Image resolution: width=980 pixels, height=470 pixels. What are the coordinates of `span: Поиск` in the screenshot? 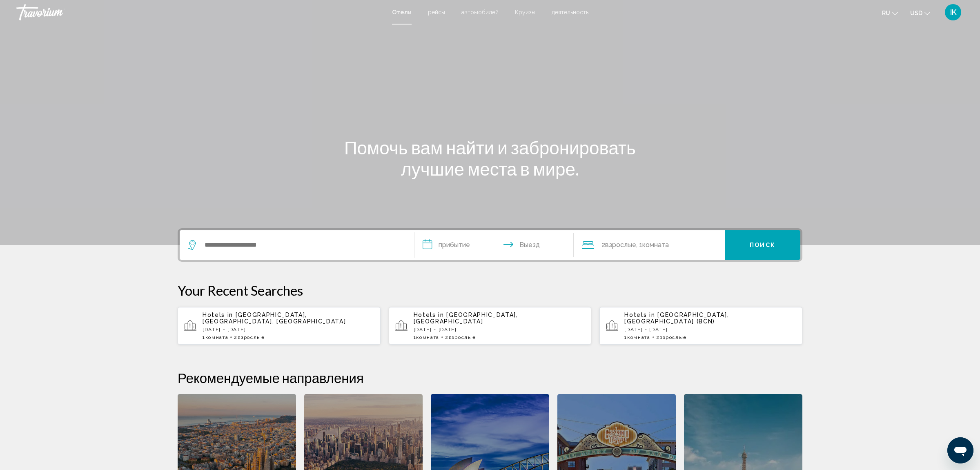 It's located at (762, 245).